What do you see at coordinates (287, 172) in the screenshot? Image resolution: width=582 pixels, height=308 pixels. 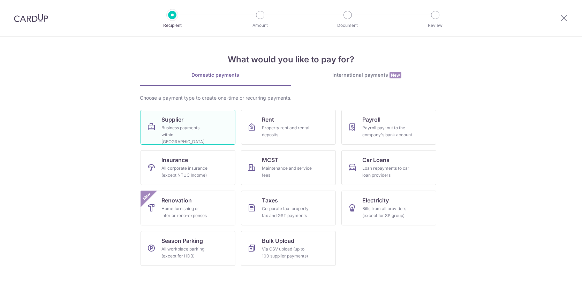 I see `div: Maintenance and service fees` at bounding box center [287, 172].